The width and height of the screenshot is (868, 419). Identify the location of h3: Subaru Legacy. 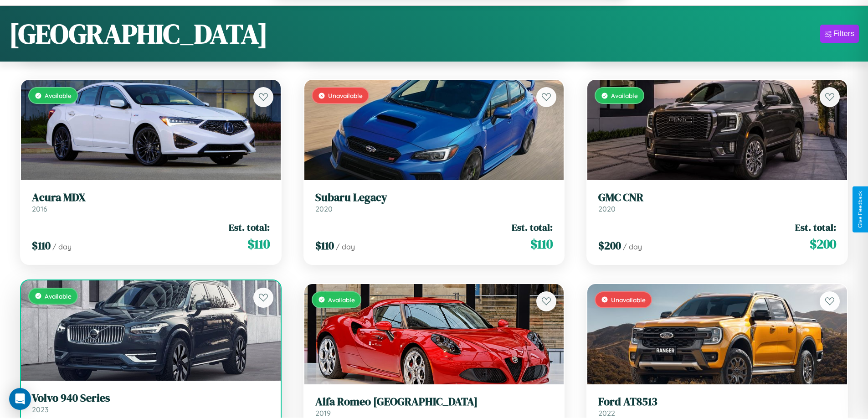
(435, 197).